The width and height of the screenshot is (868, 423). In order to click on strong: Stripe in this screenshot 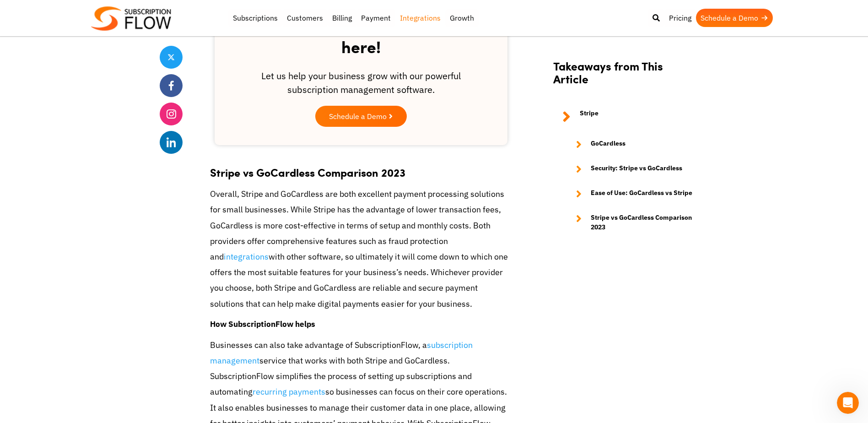, I will do `click(589, 116)`.